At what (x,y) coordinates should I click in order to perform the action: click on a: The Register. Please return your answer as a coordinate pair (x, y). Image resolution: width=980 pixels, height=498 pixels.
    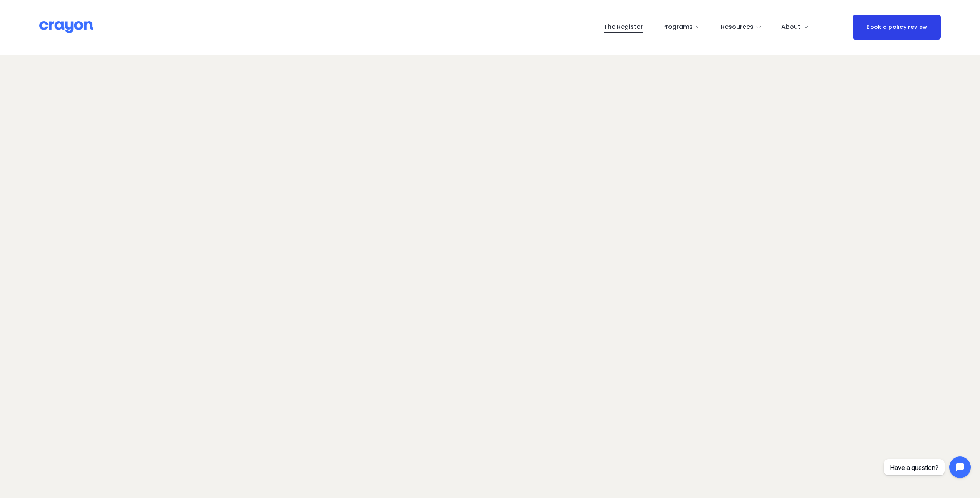
    Looking at the image, I should click on (623, 27).